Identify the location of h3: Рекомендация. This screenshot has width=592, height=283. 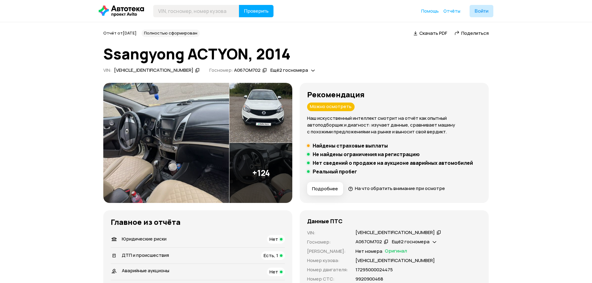
(394, 95).